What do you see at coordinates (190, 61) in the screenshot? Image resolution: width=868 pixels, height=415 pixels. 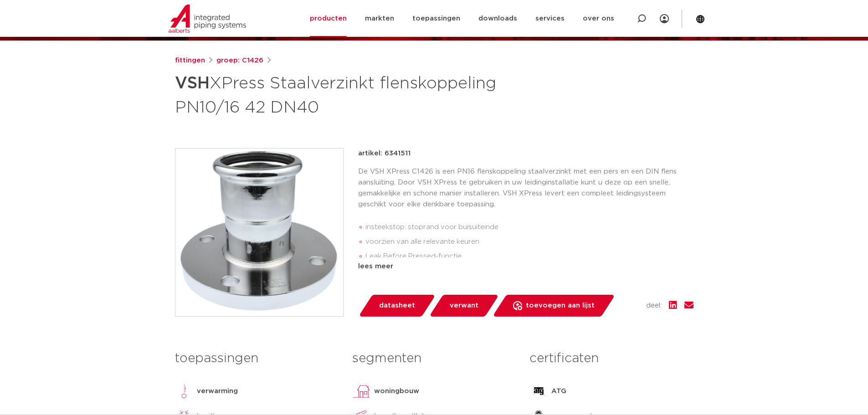 I see `a: fittingen` at bounding box center [190, 61].